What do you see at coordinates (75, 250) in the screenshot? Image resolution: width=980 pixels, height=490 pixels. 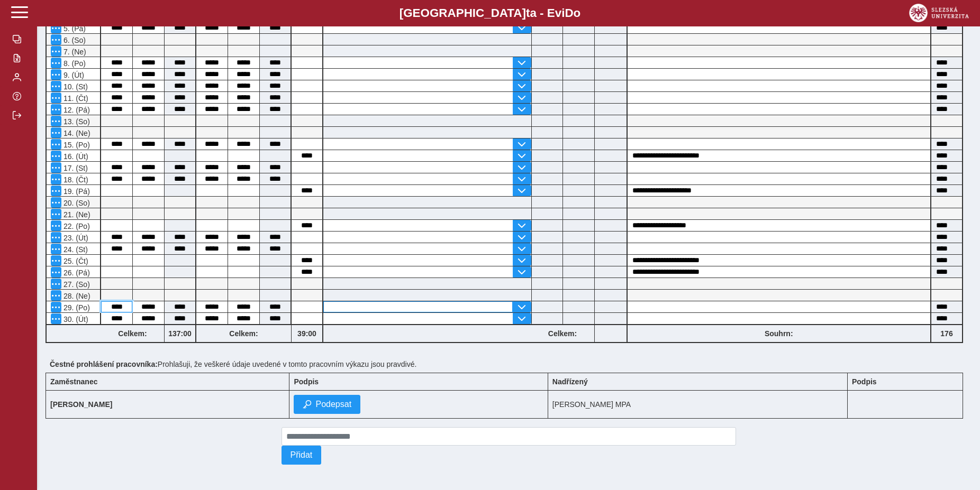 I see `span: 24. (St)` at bounding box center [75, 250].